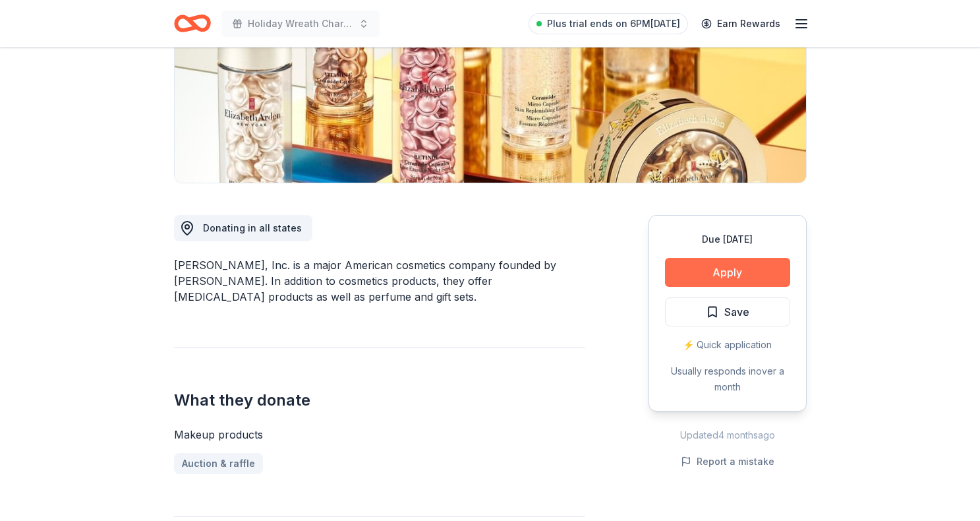 The width and height of the screenshot is (980, 521). I want to click on a: Earn Rewards, so click(741, 24).